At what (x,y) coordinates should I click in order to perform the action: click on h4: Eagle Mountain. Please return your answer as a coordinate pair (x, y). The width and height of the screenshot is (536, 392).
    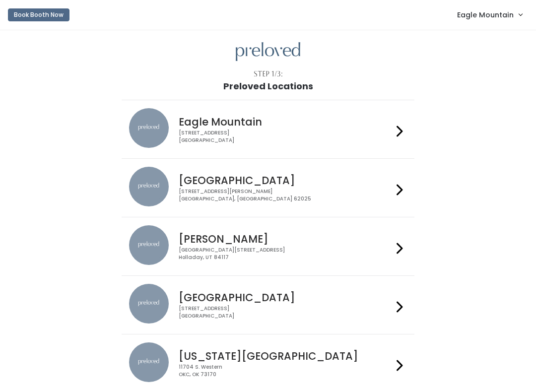
    Looking at the image, I should click on (285, 122).